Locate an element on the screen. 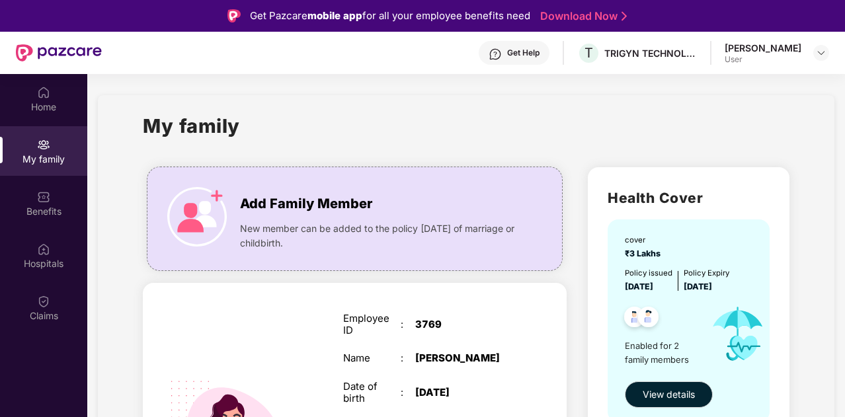 The width and height of the screenshot is (845, 417). img: svg+xml;base64,PHN2ZyBpZD0iQ2xhaW0iIHhtbG5zPSJodHRwOi8vd3d3LnczLm9yZy8yMDAwL3N2ZyIgd2lkdGg9IjIwIi... is located at coordinates (44, 301).